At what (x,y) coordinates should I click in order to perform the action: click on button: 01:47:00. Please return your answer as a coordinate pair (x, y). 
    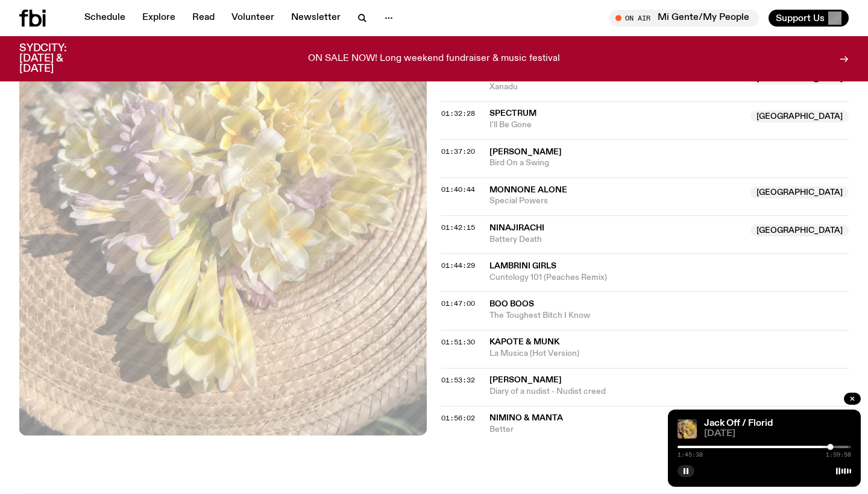
    Looking at the image, I should click on (458, 304).